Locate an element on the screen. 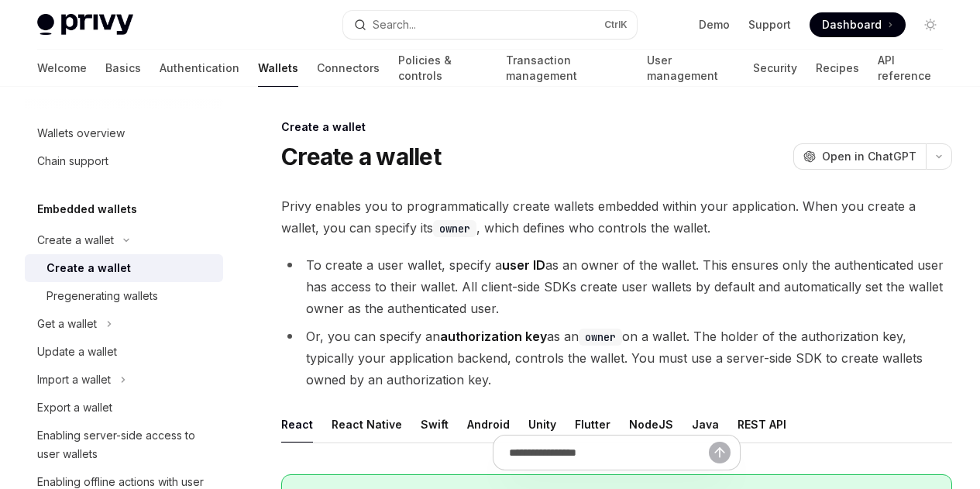 This screenshot has width=980, height=489. div: Chain support is located at coordinates (73, 161).